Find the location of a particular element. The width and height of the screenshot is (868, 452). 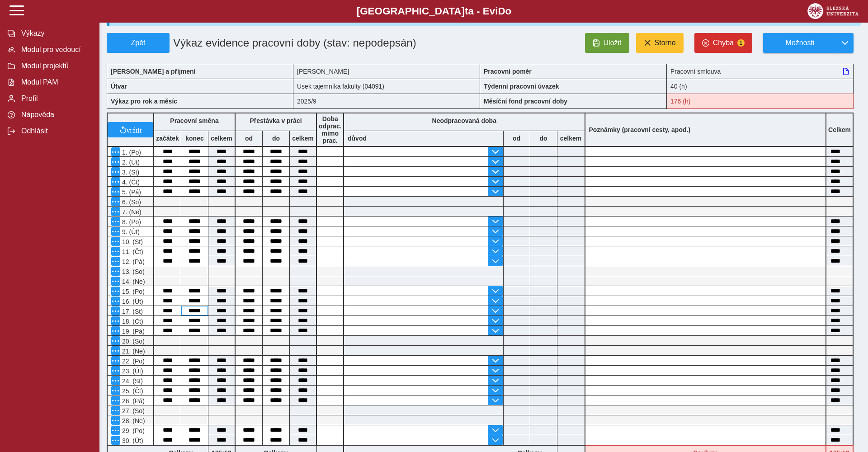

span: 23. (Út) is located at coordinates (132, 371).